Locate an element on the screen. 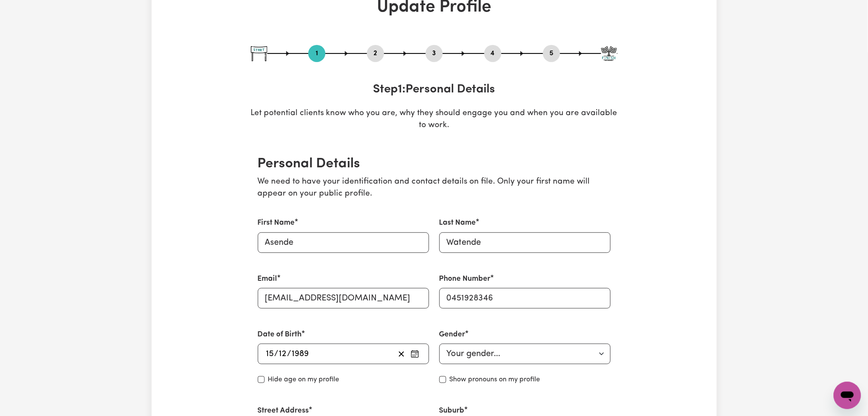 The width and height of the screenshot is (868, 416). button: Go to step 5 is located at coordinates (551, 54).